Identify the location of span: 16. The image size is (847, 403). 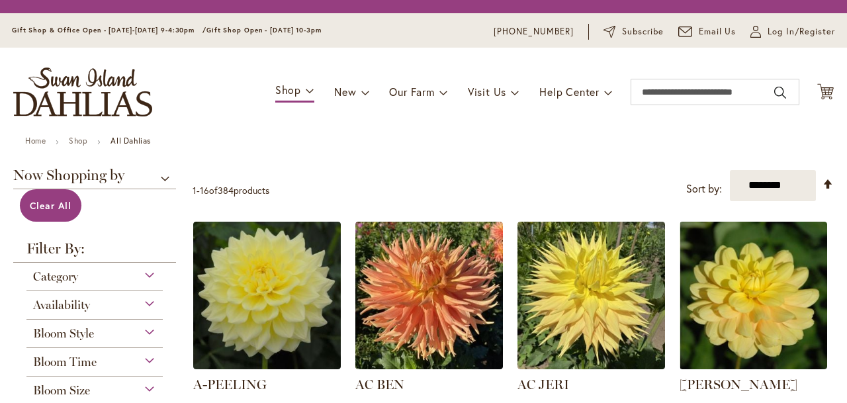
(204, 190).